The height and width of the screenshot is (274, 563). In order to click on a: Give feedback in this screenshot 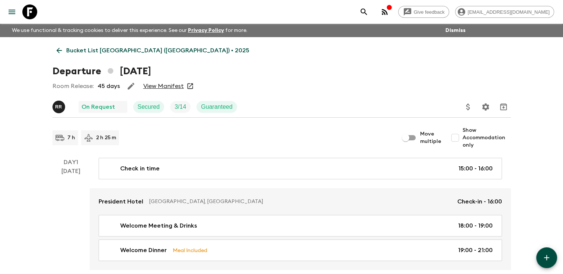, I will do `click(423, 12)`.